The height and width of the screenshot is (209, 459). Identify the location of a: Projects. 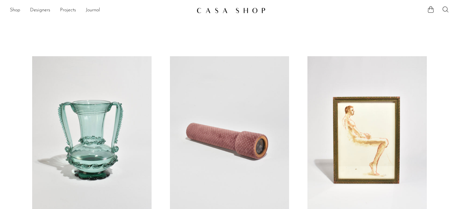
(68, 10).